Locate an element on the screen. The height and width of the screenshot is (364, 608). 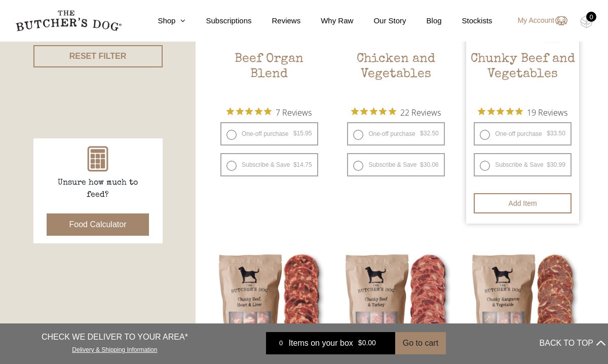
a: Why Raw is located at coordinates (327, 21).